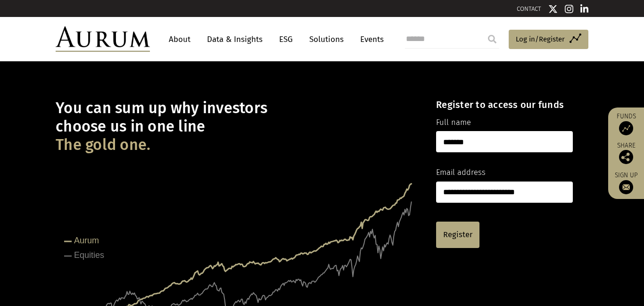  I want to click on span: Log in/Register, so click(541, 39).